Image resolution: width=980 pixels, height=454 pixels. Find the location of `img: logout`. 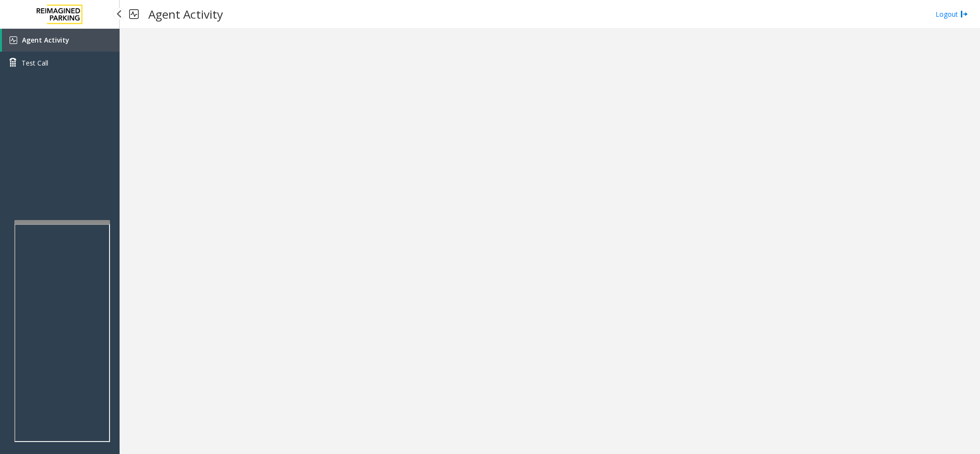

img: logout is located at coordinates (964, 14).